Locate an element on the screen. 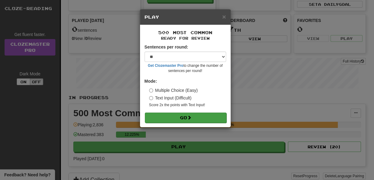  button: Go is located at coordinates (186, 118).